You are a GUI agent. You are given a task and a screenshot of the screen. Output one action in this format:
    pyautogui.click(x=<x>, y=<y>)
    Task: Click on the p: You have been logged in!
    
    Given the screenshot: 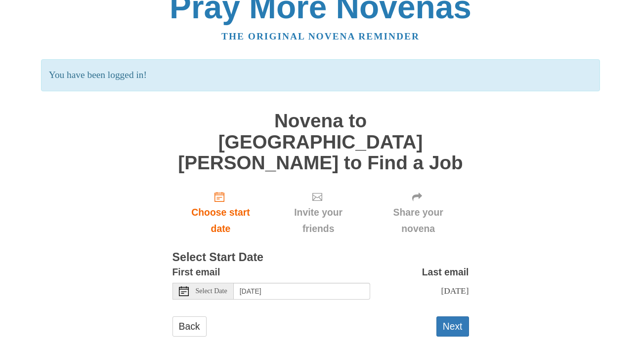 What is the action you would take?
    pyautogui.click(x=320, y=75)
    